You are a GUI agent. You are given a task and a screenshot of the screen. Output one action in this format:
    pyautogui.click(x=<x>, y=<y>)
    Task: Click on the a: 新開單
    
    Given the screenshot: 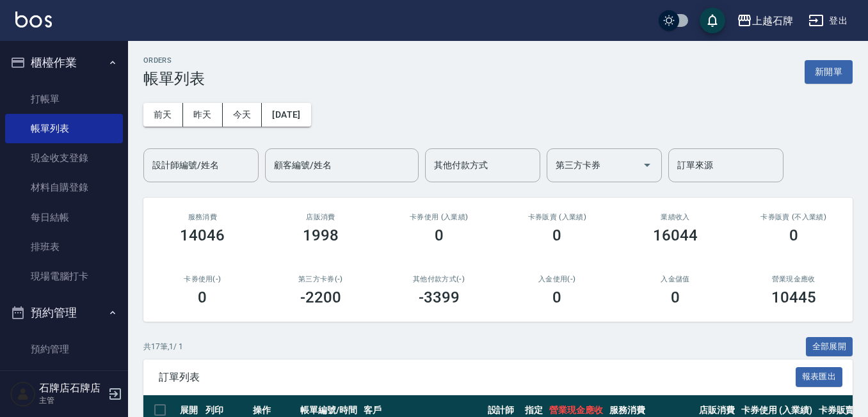 What is the action you would take?
    pyautogui.click(x=828, y=71)
    